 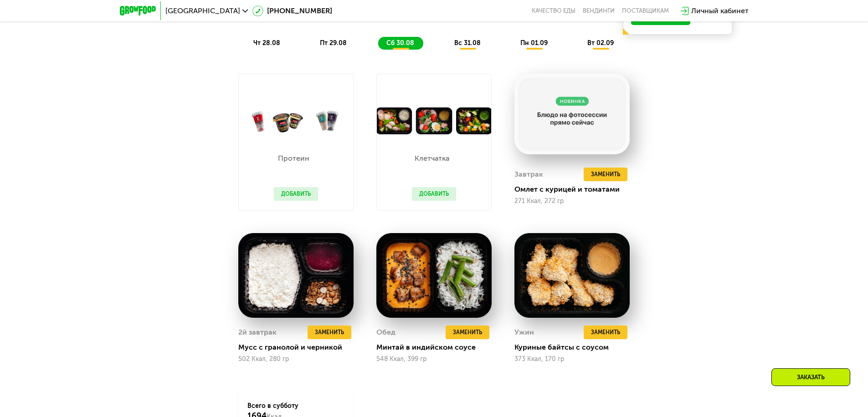 What do you see at coordinates (267, 43) in the screenshot?
I see `span: чт 28.08` at bounding box center [267, 43].